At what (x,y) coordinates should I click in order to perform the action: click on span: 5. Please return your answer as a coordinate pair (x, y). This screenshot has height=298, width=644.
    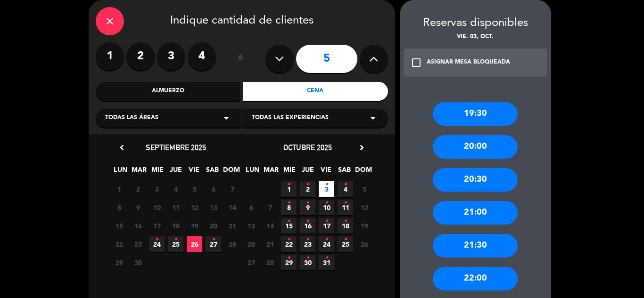
    Looking at the image, I should click on (194, 189).